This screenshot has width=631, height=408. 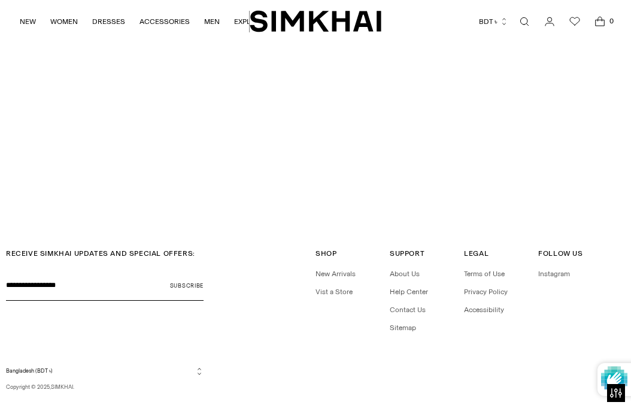 I want to click on a: Privacy Policy, so click(x=486, y=292).